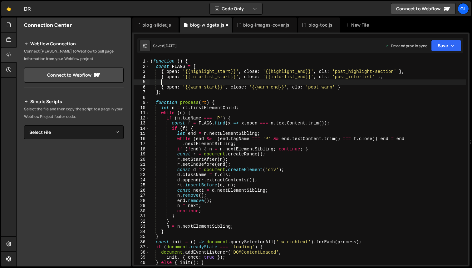 The height and width of the screenshot is (268, 472). Describe the element at coordinates (142, 221) in the screenshot. I see `div: 32` at that location.